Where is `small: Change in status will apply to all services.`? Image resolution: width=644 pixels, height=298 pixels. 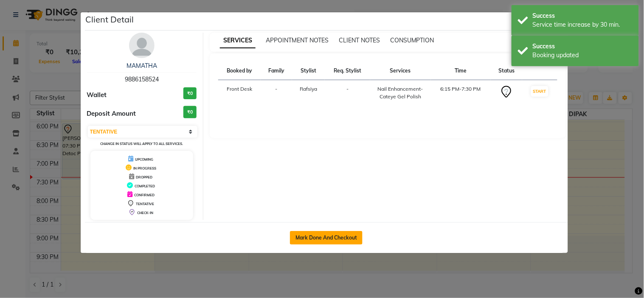
small: Change in status will apply to all services. is located at coordinates (141, 144).